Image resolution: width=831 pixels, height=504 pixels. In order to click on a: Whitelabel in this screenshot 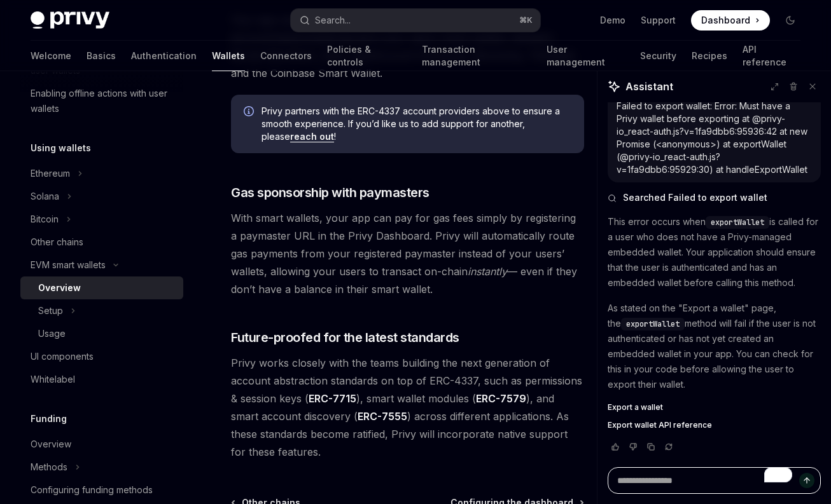, I will do `click(102, 379)`.